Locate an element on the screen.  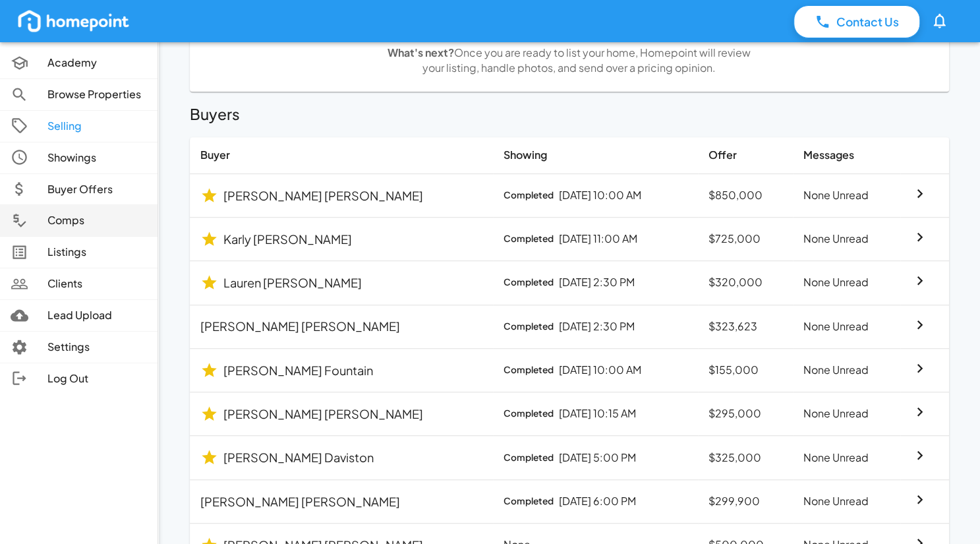
strong: What's next? is located at coordinates (420, 52).